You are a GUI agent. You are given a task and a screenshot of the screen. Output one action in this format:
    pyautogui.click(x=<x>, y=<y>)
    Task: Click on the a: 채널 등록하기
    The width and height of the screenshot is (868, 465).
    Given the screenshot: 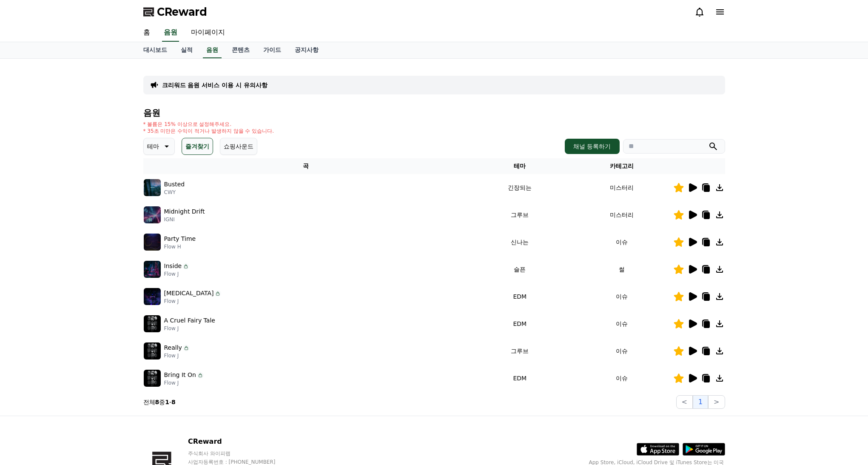 What is the action you would take?
    pyautogui.click(x=592, y=146)
    